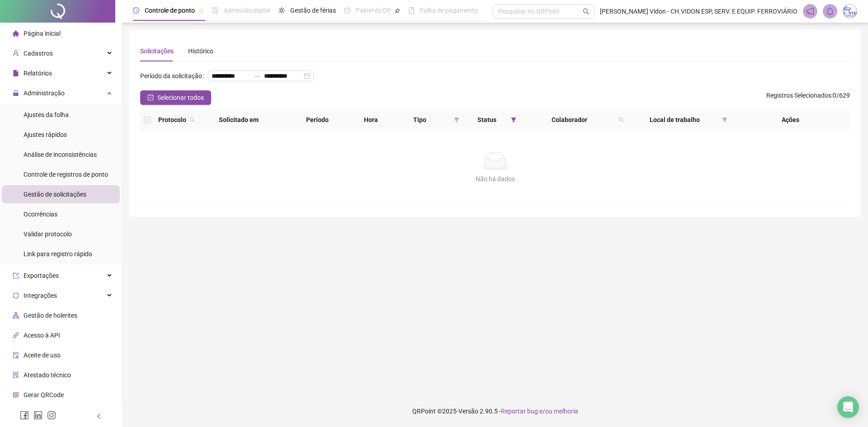 This screenshot has width=868, height=427. I want to click on span: Tipo, so click(419, 120).